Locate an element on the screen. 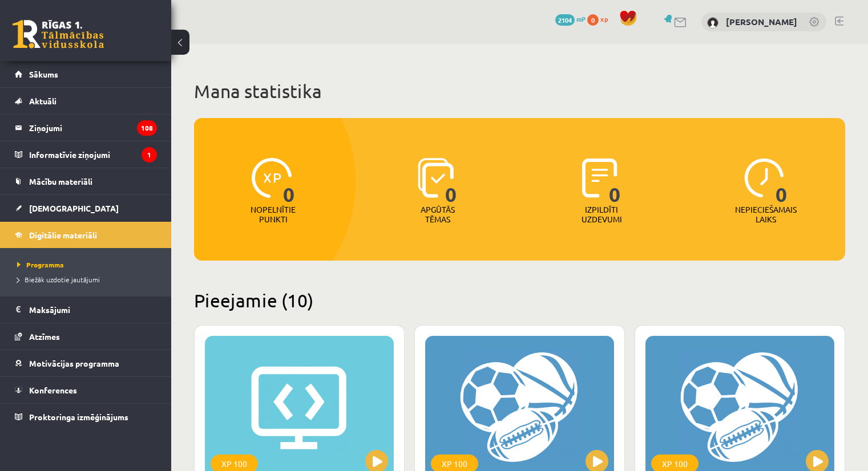 The width and height of the screenshot is (868, 471). span: xp is located at coordinates (603, 19).